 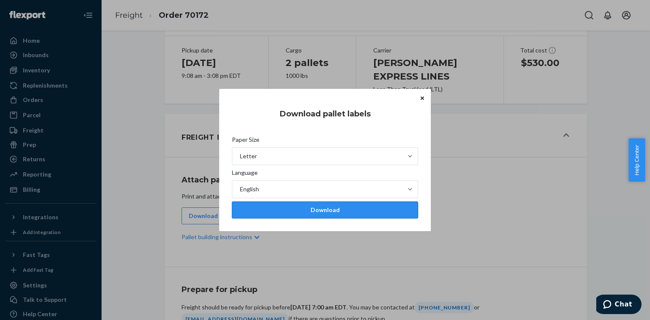 I want to click on span: Paper Size, so click(x=245, y=141).